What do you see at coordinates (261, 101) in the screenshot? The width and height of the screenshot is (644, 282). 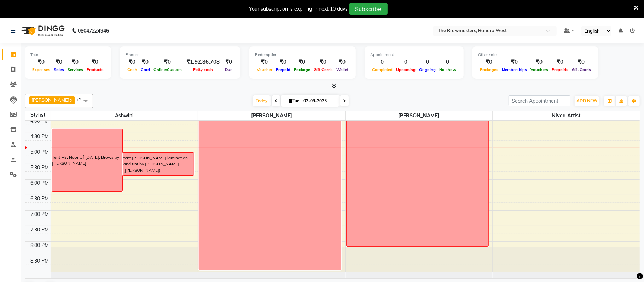 I see `span: Today` at bounding box center [261, 101].